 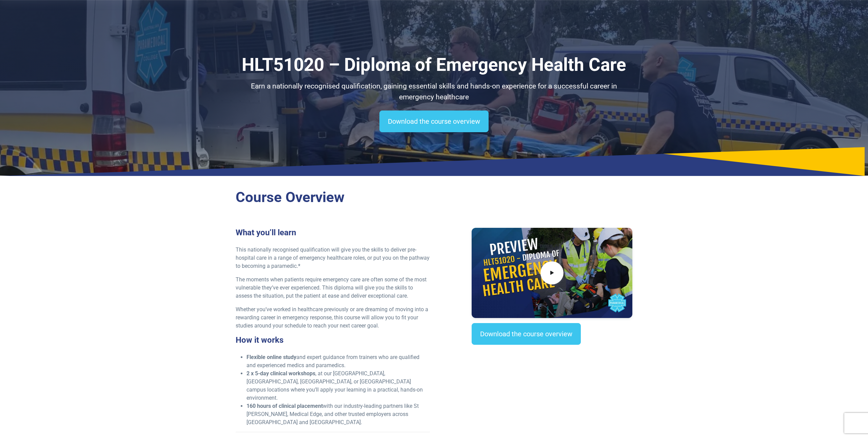 I want to click on p: Whether you’ve worked in healthcare previously or are dreaming of moving into a rewarding career ..., so click(x=332, y=317).